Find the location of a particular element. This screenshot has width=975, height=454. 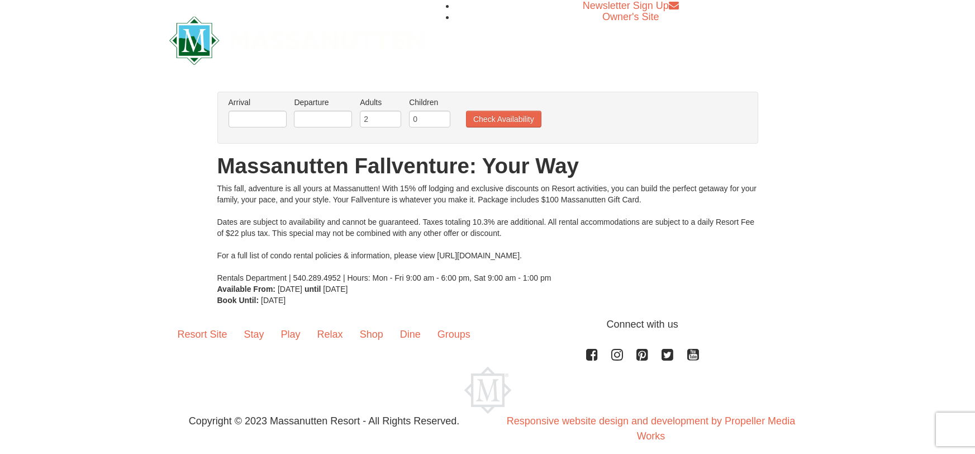

a: Stay is located at coordinates (254, 334).